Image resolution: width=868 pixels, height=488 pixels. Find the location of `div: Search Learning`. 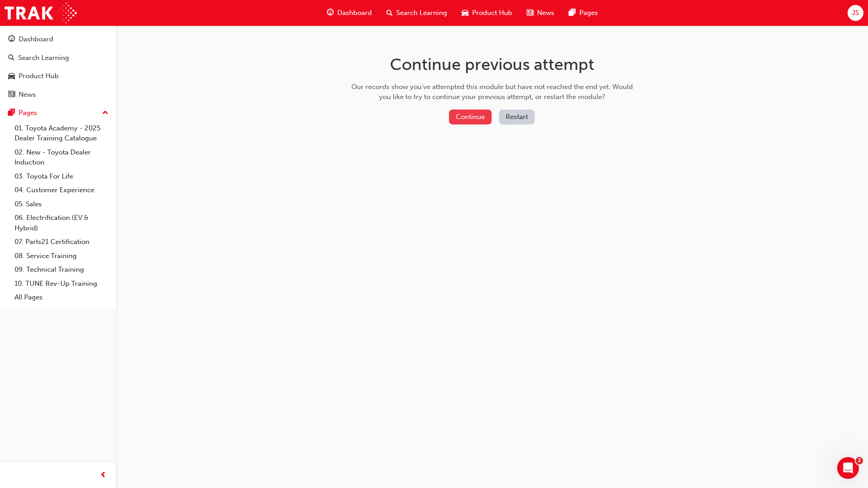

div: Search Learning is located at coordinates (43, 57).